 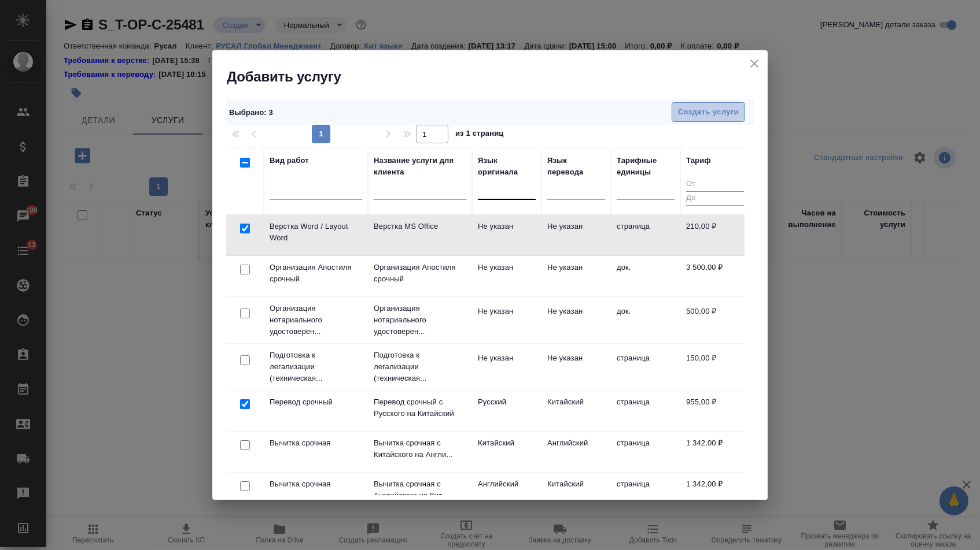 What do you see at coordinates (420, 166) in the screenshot?
I see `div: Название услуги для клиента` at bounding box center [420, 166].